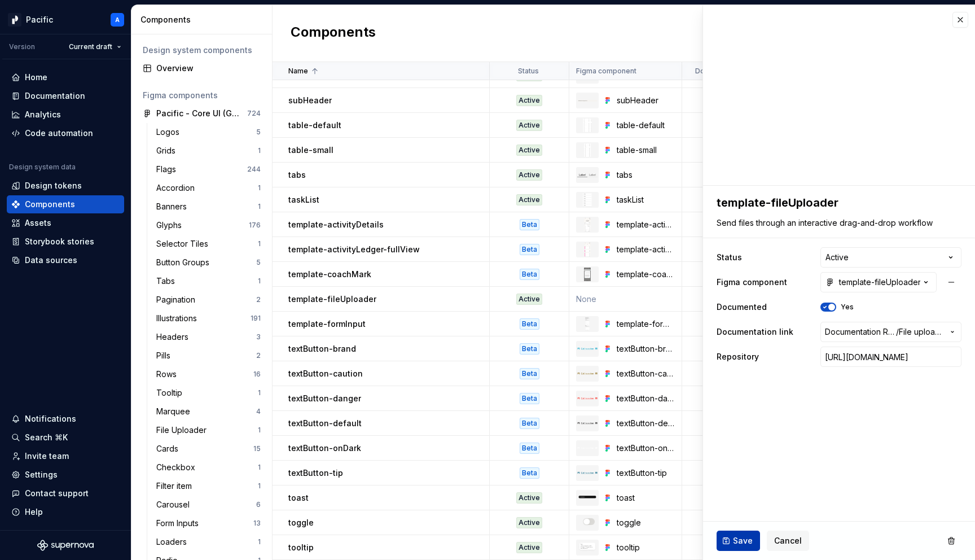 The width and height of the screenshot is (975, 560). I want to click on div: Data sources, so click(51, 260).